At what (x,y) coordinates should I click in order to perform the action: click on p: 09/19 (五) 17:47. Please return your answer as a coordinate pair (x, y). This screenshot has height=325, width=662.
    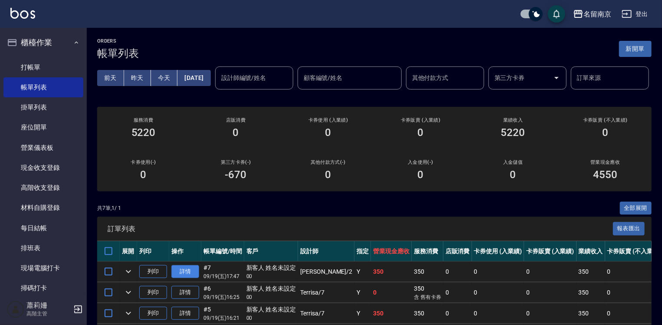
    Looking at the image, I should click on (223, 276).